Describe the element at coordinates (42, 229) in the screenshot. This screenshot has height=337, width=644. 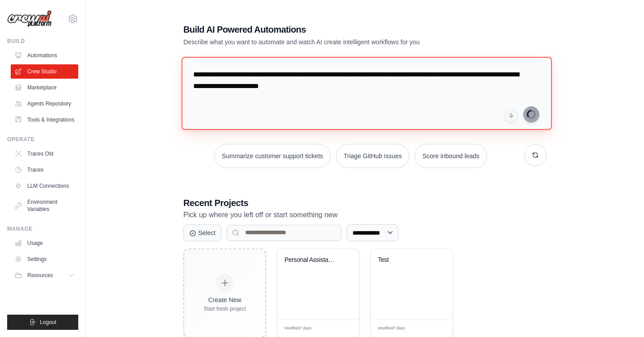
I see `div: Manage` at that location.